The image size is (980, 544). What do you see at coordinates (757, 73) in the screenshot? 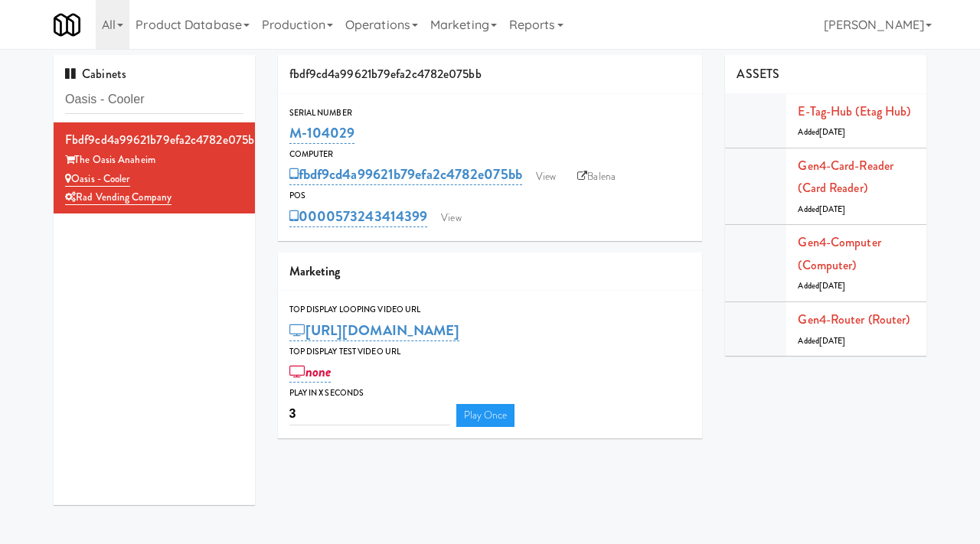
I see `span: ASSETS` at bounding box center [757, 73].